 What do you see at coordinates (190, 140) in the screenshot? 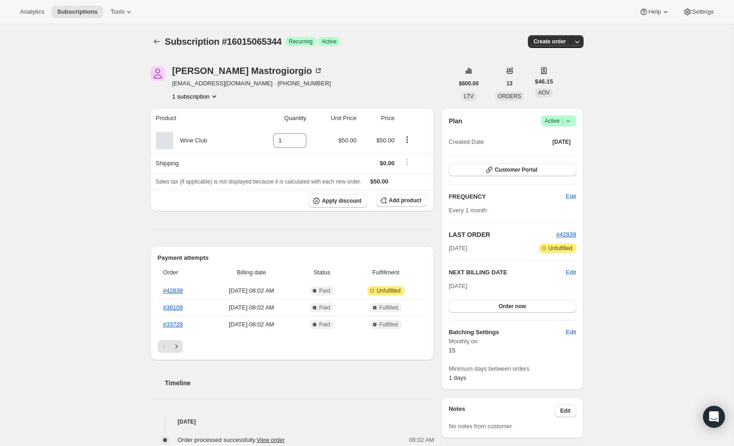
I see `div: Wine Club` at bounding box center [190, 140].